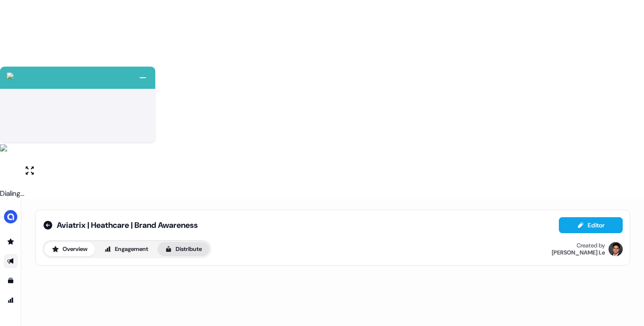  Describe the element at coordinates (128, 225) in the screenshot. I see `span: Aviatrix | Heathcare | Brand Awareness` at that location.